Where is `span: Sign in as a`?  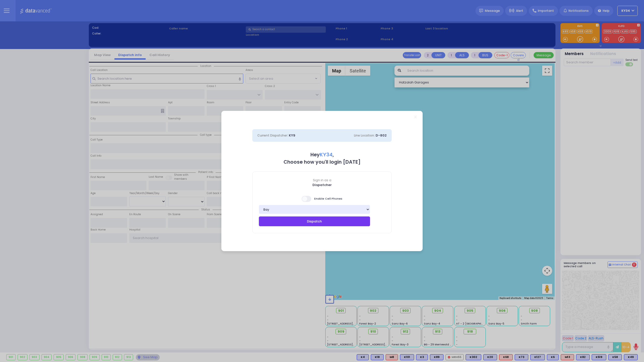
span: Sign in as a is located at coordinates (322, 181).